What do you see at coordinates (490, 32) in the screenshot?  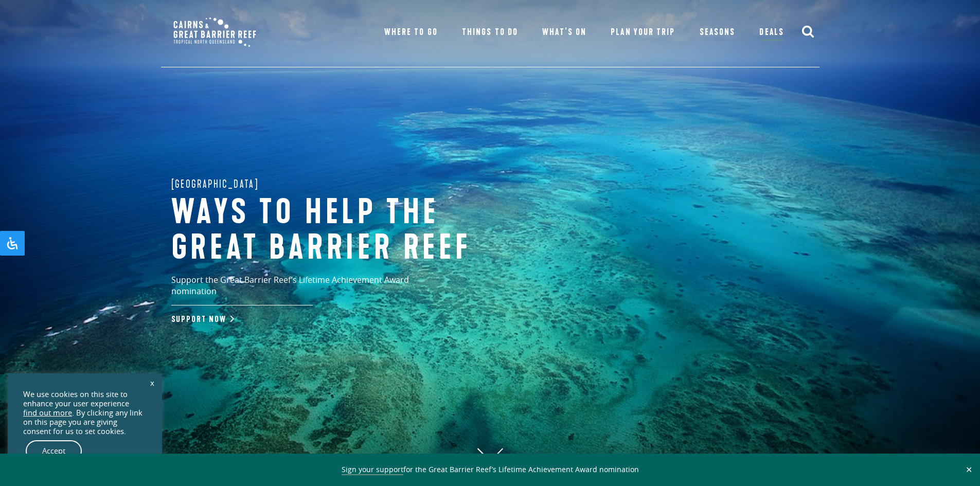 I see `a: Things To Do` at bounding box center [490, 32].